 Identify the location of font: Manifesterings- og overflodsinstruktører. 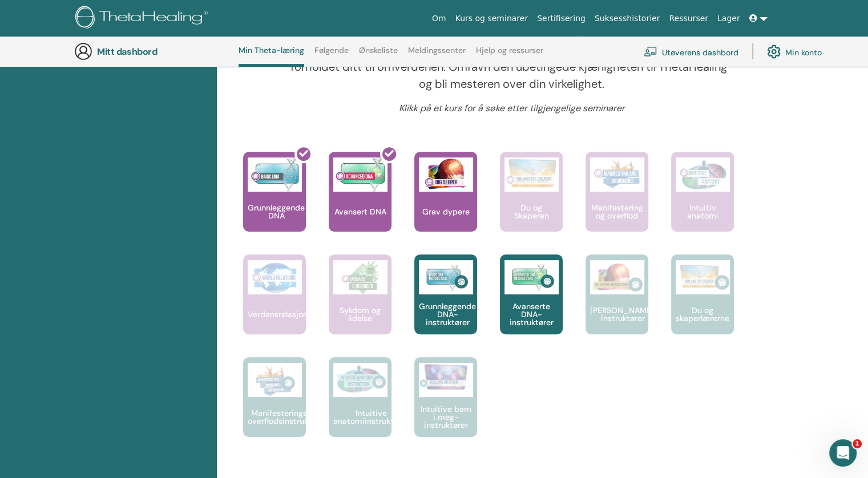
(287, 417).